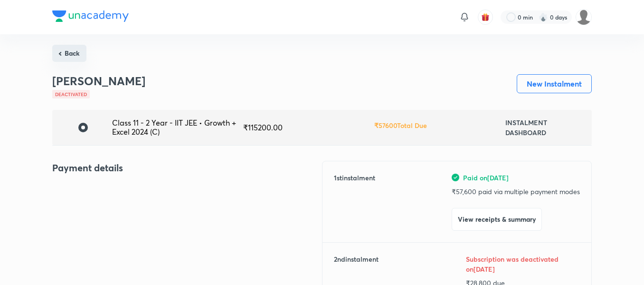 The image size is (644, 285). I want to click on div: Deactivated, so click(70, 94).